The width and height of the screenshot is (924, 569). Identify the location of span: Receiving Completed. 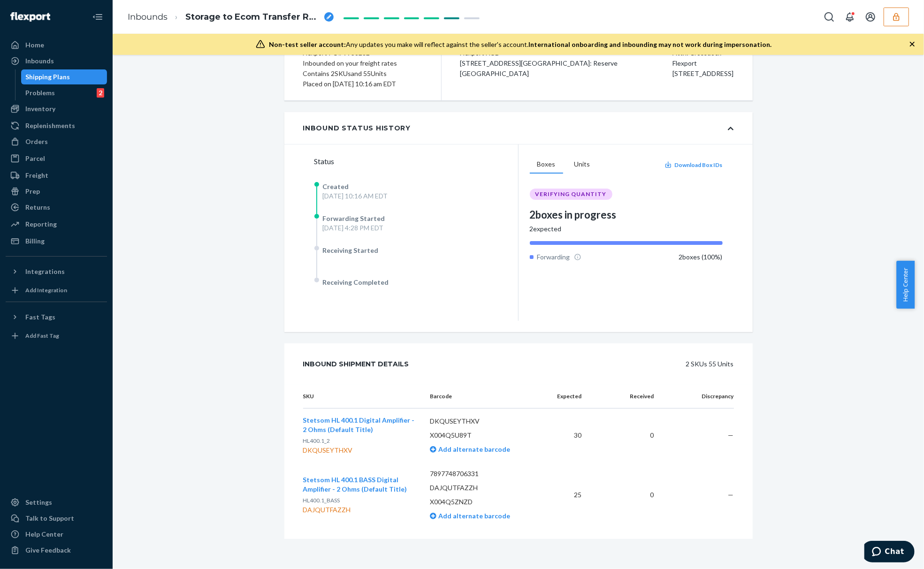
(356, 282).